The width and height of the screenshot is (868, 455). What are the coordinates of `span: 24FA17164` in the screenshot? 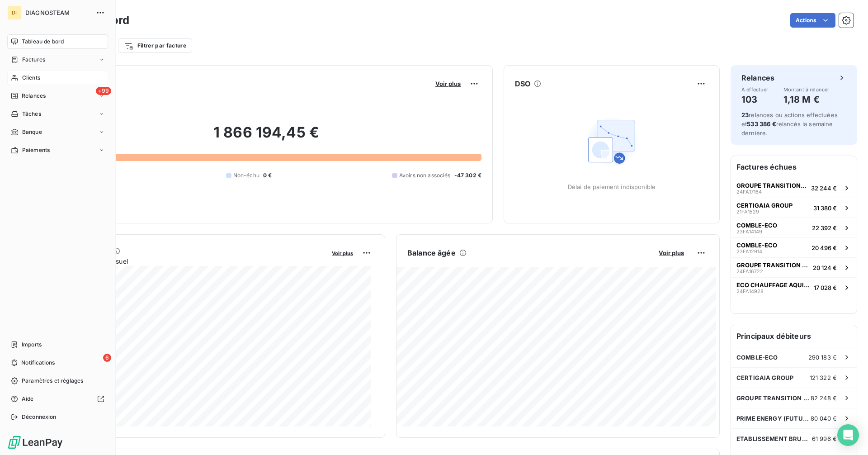 It's located at (750, 192).